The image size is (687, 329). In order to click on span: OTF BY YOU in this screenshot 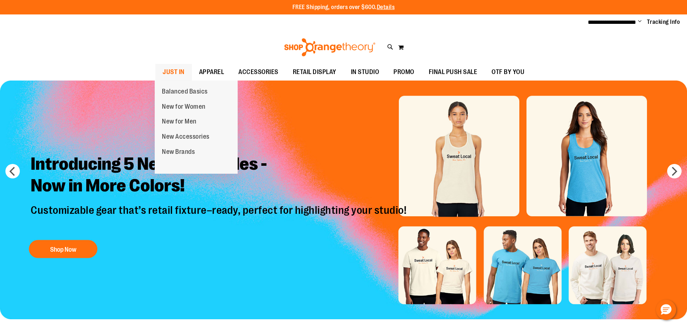, I will do `click(508, 72)`.